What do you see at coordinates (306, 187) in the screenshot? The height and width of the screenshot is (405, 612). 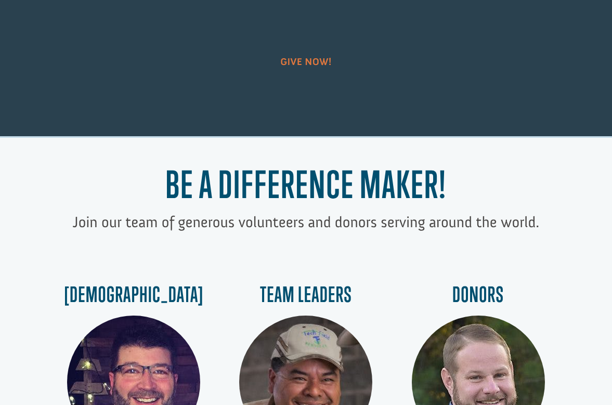 I see `h1: Be a Difference Maker!` at bounding box center [306, 187].